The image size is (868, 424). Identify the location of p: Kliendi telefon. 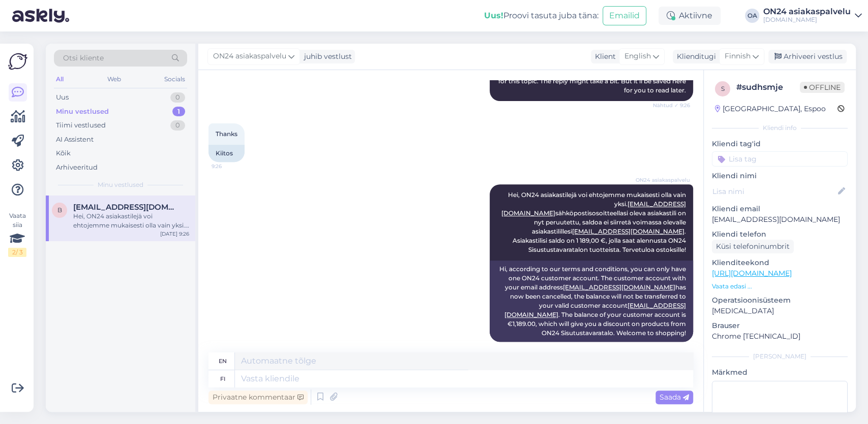
(780, 234).